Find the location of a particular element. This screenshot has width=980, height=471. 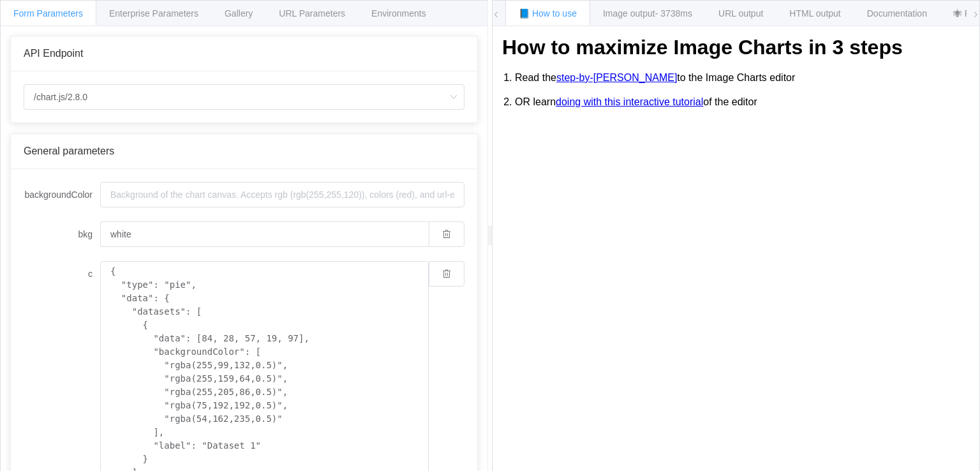

span: Documentation is located at coordinates (898, 13).